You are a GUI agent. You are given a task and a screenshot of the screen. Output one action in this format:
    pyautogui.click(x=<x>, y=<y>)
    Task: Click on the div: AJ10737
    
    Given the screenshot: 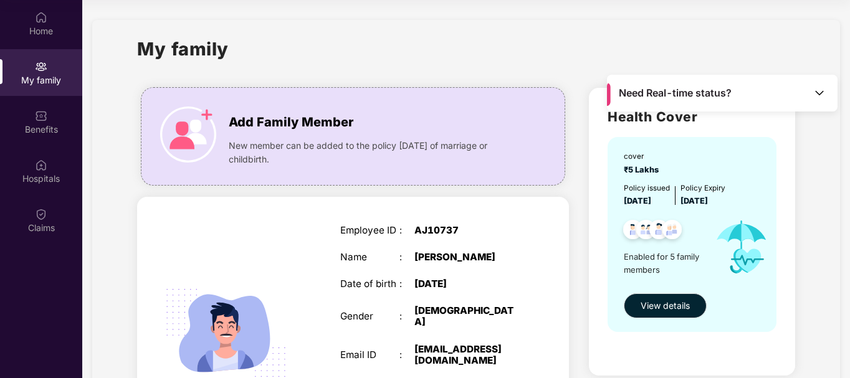 What is the action you would take?
    pyautogui.click(x=466, y=231)
    